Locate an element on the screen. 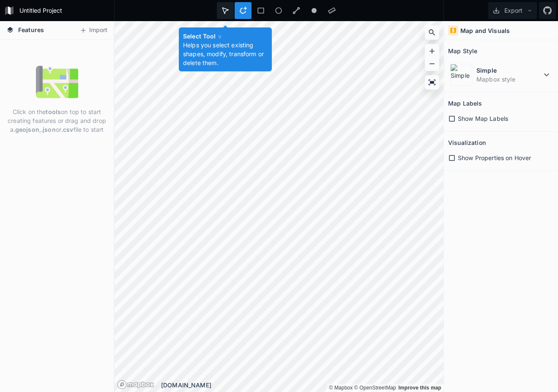 The width and height of the screenshot is (558, 392). span: Show Map Labels is located at coordinates (483, 118).